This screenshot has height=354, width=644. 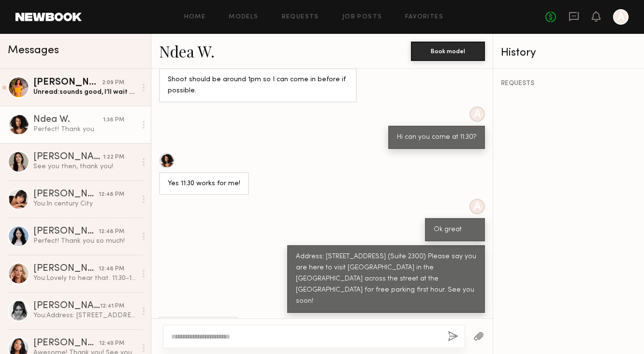 I want to click on button: Book model, so click(x=447, y=51).